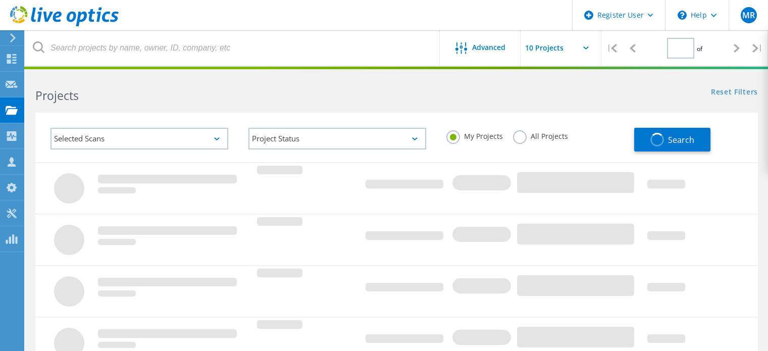 The height and width of the screenshot is (351, 768). I want to click on span: Search, so click(681, 140).